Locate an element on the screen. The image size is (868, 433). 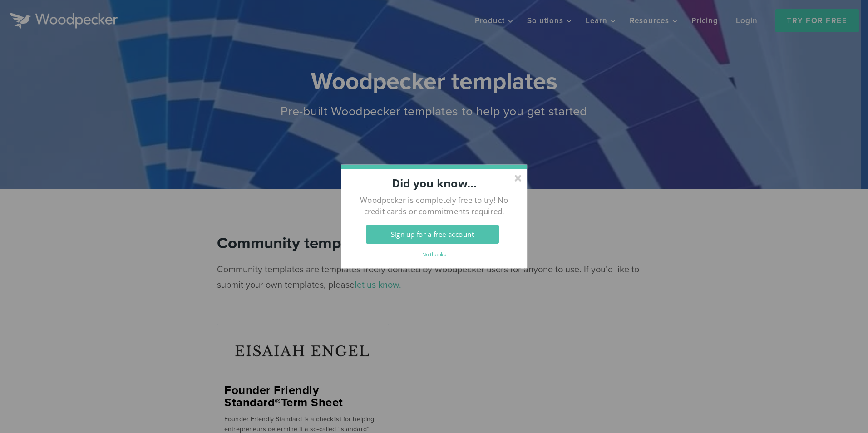
button: Sign up for a free account is located at coordinates (432, 234).